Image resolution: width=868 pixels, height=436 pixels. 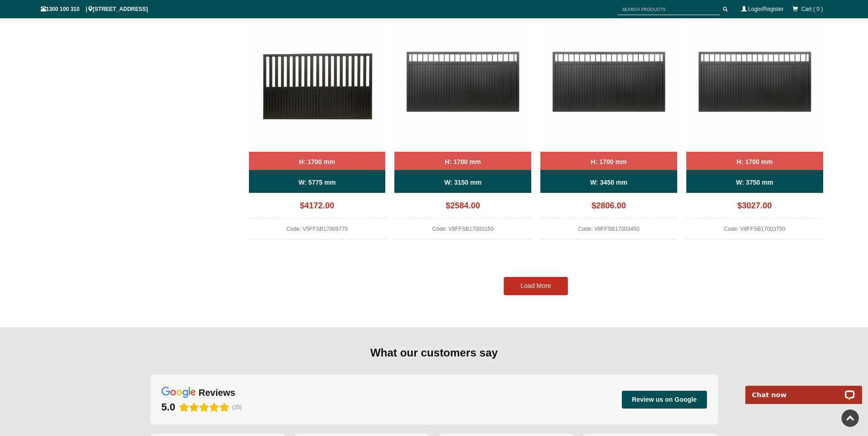 I want to click on div: Code: V8FFSB17003750, so click(x=755, y=231).